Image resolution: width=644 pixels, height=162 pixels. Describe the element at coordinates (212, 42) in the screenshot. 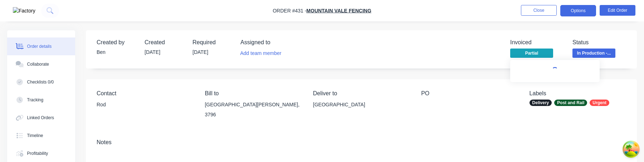

I see `div: Required` at that location.